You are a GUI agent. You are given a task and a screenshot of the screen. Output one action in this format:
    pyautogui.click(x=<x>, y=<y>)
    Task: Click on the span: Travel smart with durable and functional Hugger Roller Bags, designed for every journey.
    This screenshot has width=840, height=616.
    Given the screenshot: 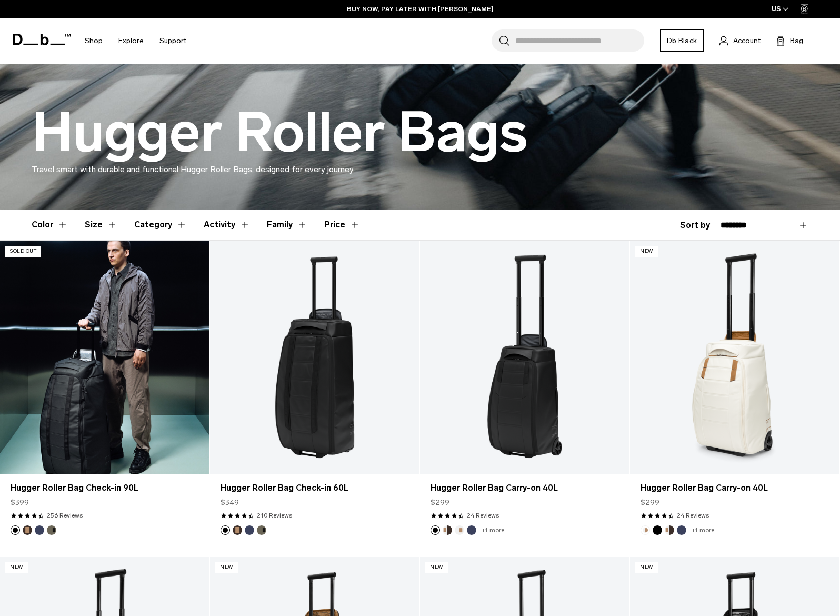 What is the action you would take?
    pyautogui.click(x=193, y=169)
    